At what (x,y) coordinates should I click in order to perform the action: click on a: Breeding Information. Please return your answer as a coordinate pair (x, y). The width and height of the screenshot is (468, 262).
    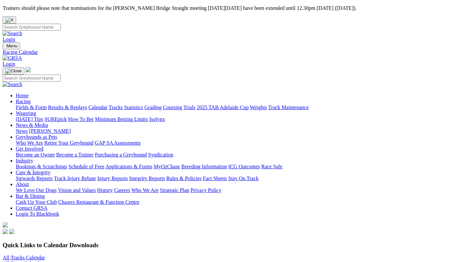
    Looking at the image, I should click on (204, 166).